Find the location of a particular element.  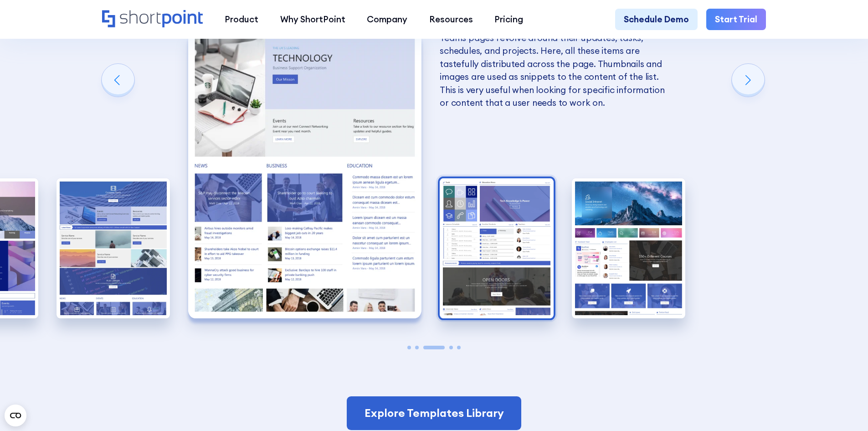

div: Chat Widget is located at coordinates (845, 409).